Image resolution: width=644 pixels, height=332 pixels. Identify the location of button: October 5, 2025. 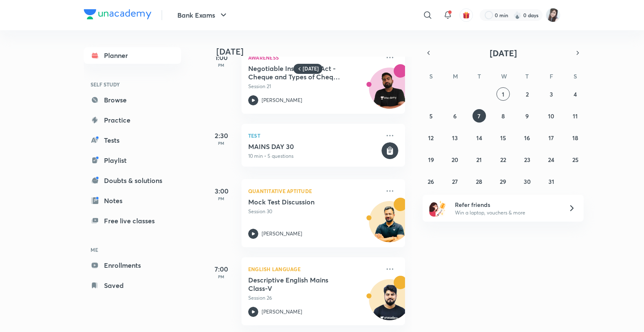
(431, 116).